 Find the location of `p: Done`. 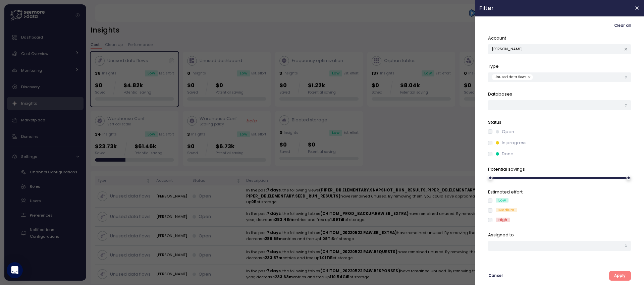

p: Done is located at coordinates (508, 154).